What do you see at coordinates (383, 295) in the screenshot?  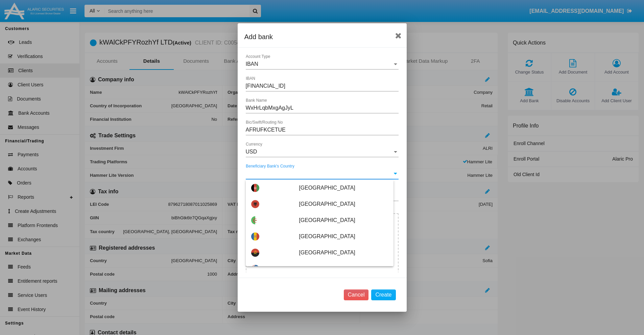 I see `button: Create` at bounding box center [383, 295].